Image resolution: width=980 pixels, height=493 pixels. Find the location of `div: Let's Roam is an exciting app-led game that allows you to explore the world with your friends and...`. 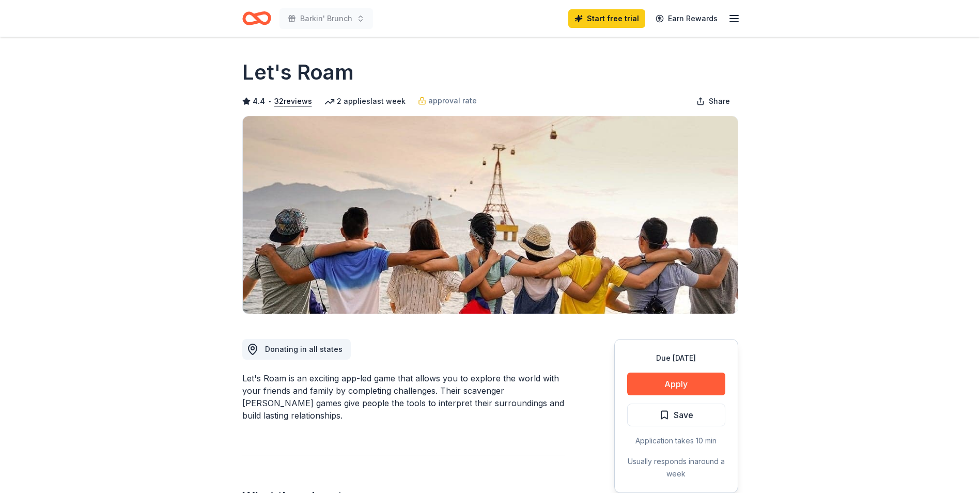

div: Let's Roam is an exciting app-led game that allows you to explore the world with your friends and... is located at coordinates (403, 397).